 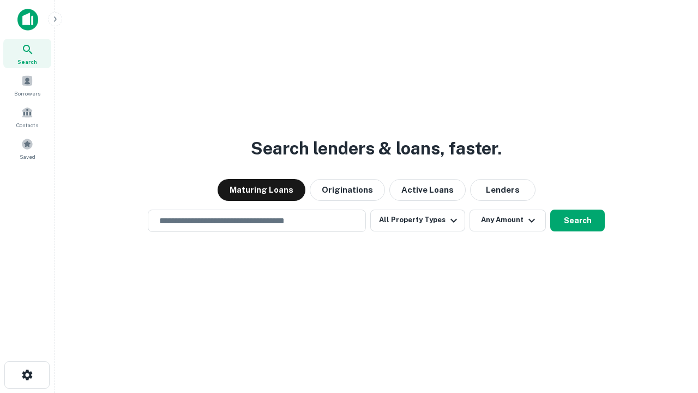 I want to click on div: Contacts, so click(x=27, y=117).